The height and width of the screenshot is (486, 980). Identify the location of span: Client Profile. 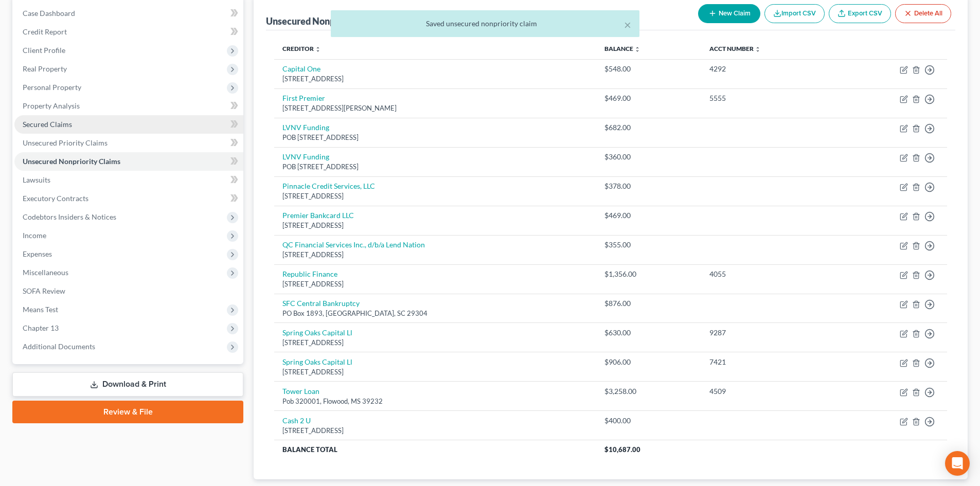
(44, 49).